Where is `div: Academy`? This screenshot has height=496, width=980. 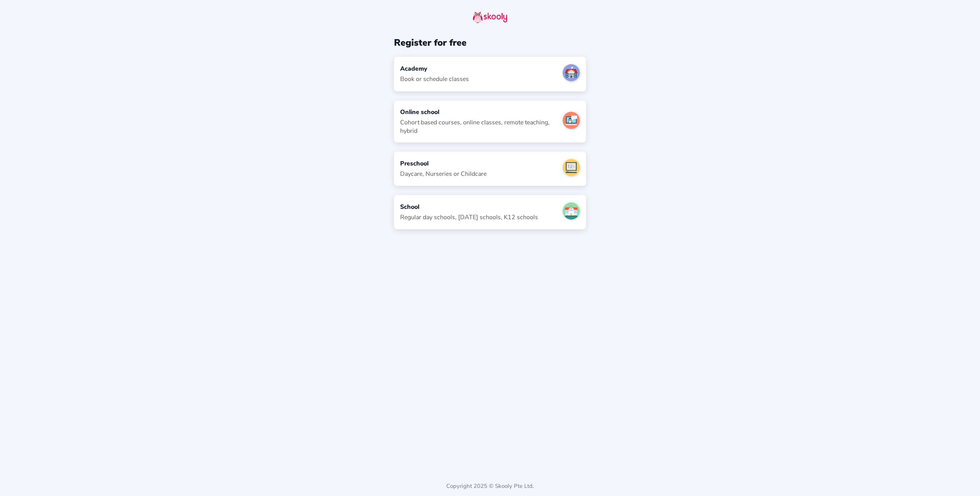 div: Academy is located at coordinates (434, 69).